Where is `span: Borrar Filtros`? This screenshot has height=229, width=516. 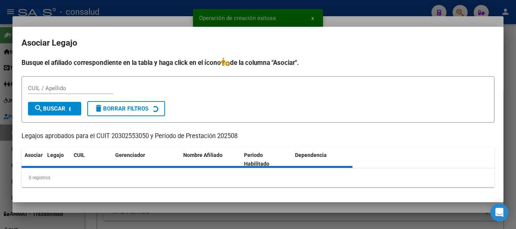
span: Borrar Filtros is located at coordinates (121, 109).